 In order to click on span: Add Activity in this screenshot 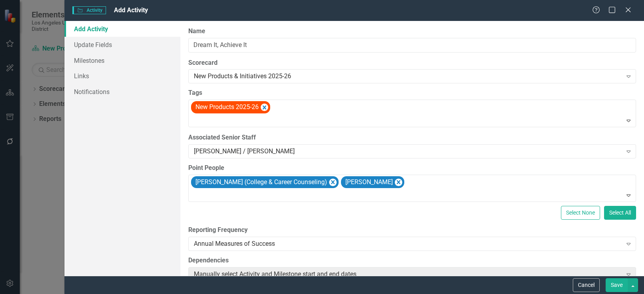, I will do `click(131, 10)`.